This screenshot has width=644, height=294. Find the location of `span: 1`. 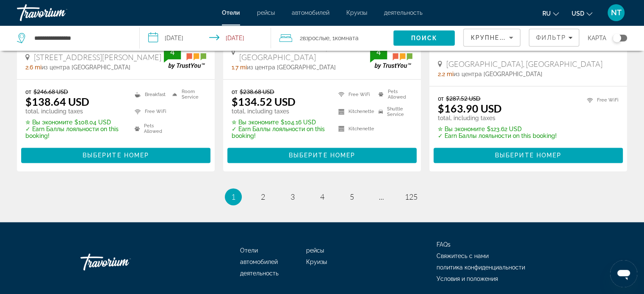

span: 1 is located at coordinates (233, 197).